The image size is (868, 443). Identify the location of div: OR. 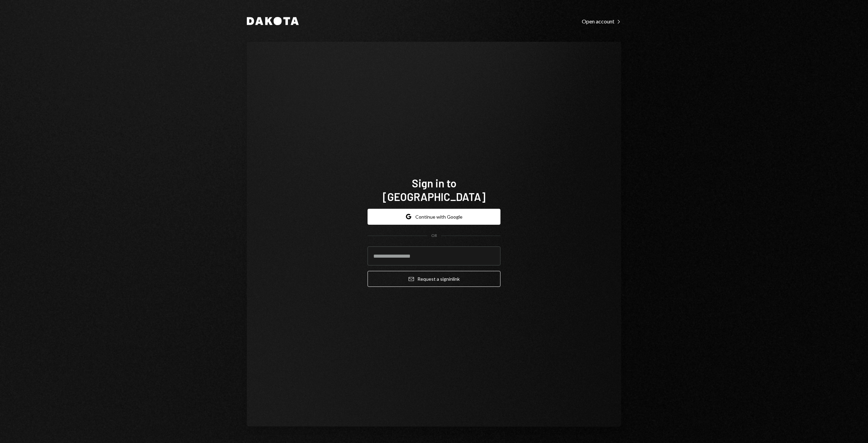
(434, 235).